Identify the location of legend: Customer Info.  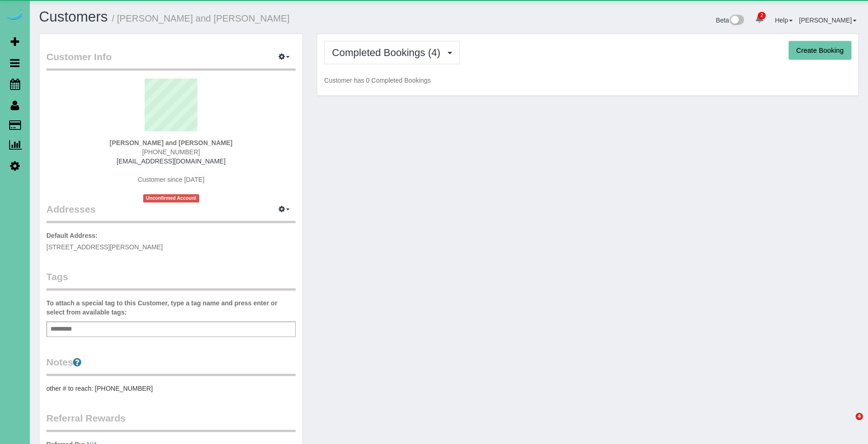
(171, 60).